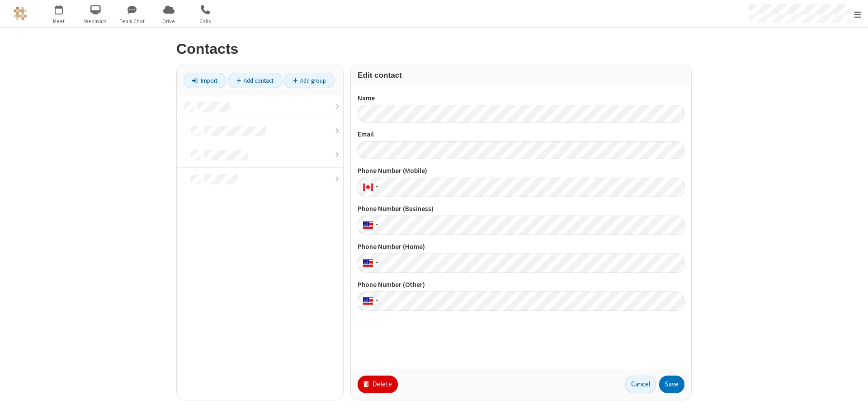 This screenshot has height=414, width=868. I want to click on a: Import, so click(205, 81).